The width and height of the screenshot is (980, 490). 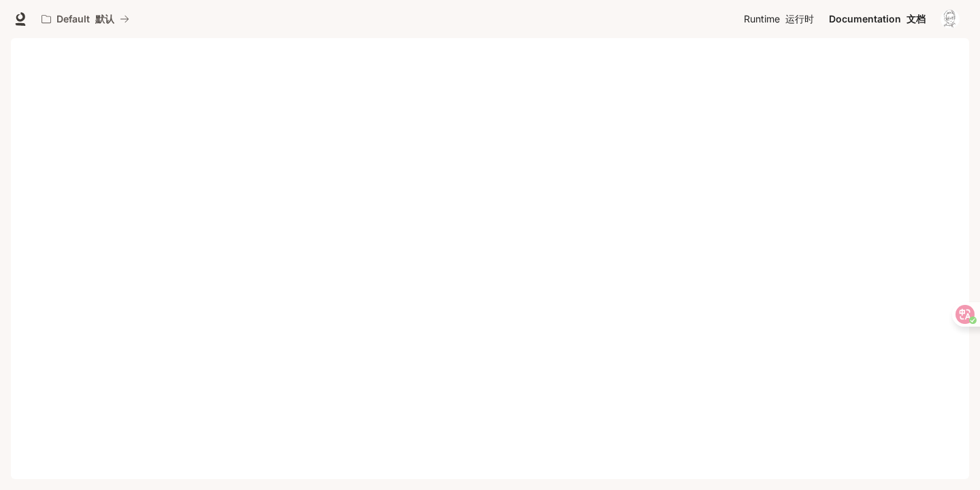 I want to click on img: User avatar, so click(x=950, y=19).